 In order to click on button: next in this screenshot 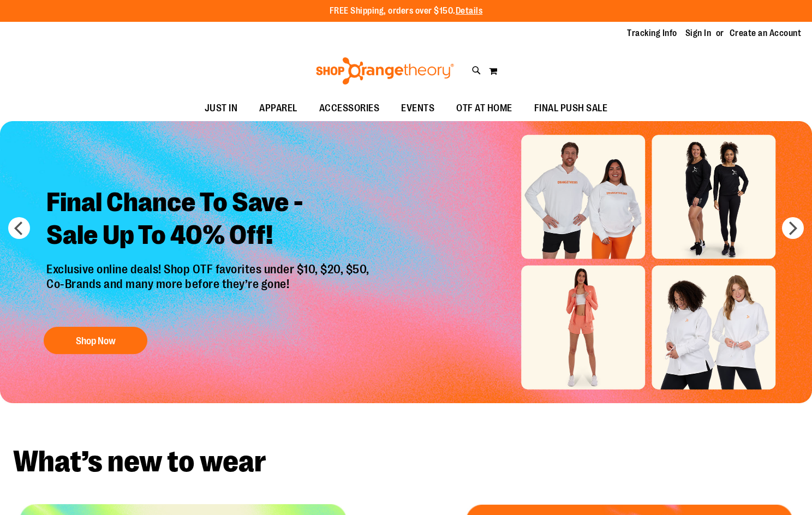, I will do `click(793, 228)`.